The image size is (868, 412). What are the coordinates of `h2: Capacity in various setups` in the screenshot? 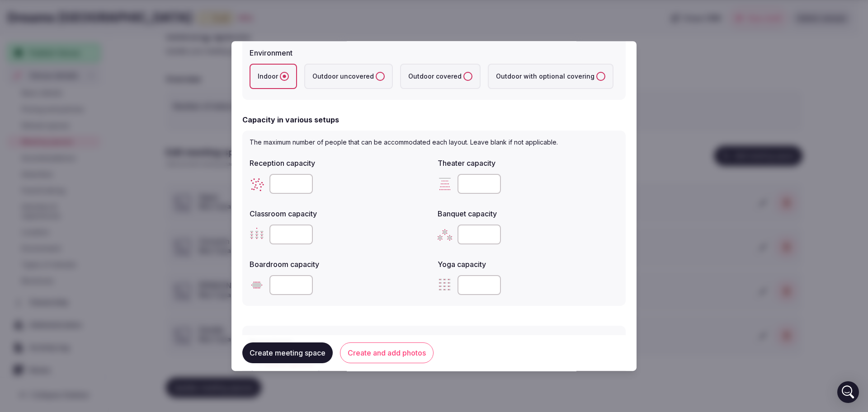 It's located at (291, 120).